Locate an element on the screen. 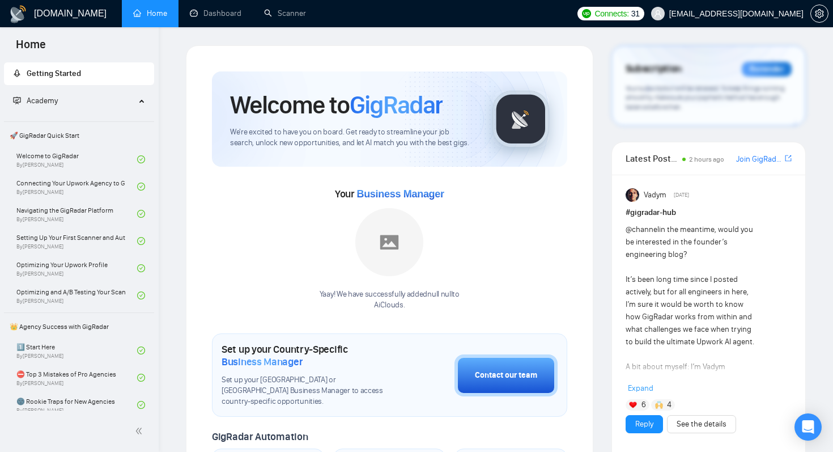 The height and width of the screenshot is (452, 833). a: dashboardDashboard is located at coordinates (215, 13).